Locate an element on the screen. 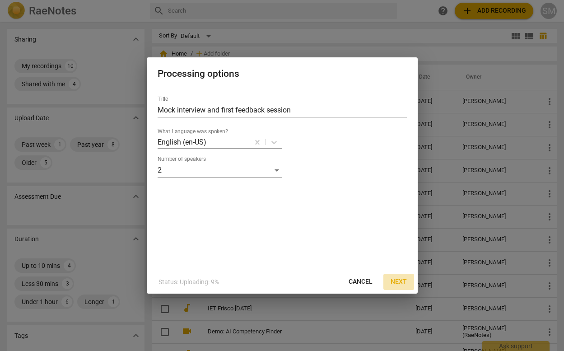  label: What Language was spoken? is located at coordinates (193, 131).